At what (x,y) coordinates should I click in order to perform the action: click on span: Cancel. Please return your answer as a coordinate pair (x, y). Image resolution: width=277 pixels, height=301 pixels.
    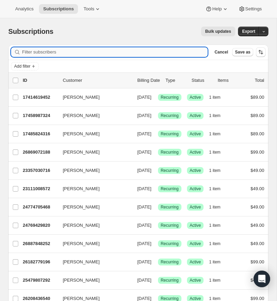
    Looking at the image, I should click on (221, 52).